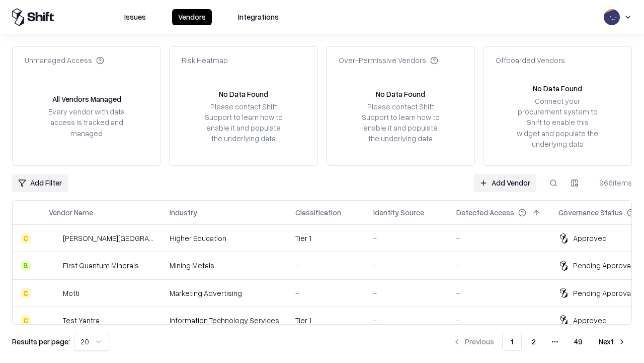 The image size is (644, 363). What do you see at coordinates (505, 183) in the screenshot?
I see `a: Add Vendor` at bounding box center [505, 183].